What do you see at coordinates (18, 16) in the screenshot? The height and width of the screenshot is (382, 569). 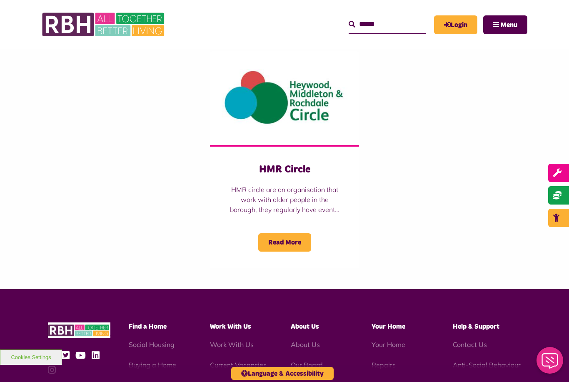 I see `div: Close Web Assistant` at bounding box center [18, 16].